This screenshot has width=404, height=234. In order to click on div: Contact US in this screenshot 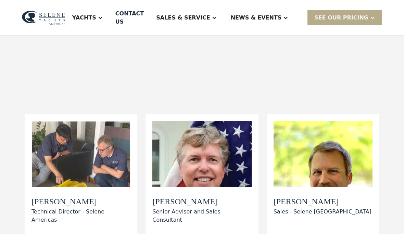, I will do `click(129, 18)`.